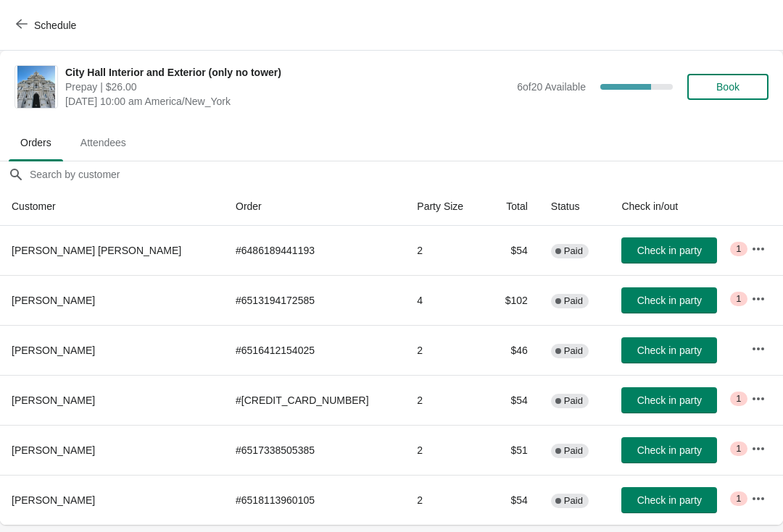 This screenshot has width=783, height=532. I want to click on th: Party Size, so click(445, 207).